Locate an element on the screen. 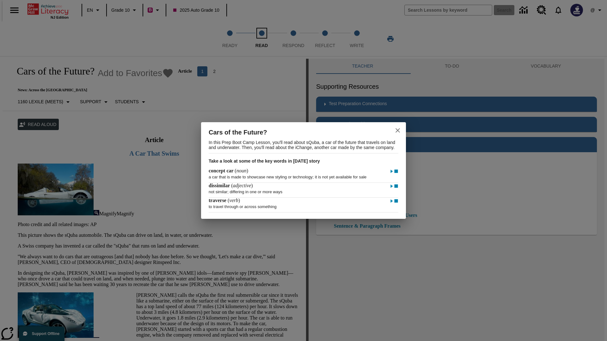 The image size is (607, 341). span: verb is located at coordinates (234, 200).